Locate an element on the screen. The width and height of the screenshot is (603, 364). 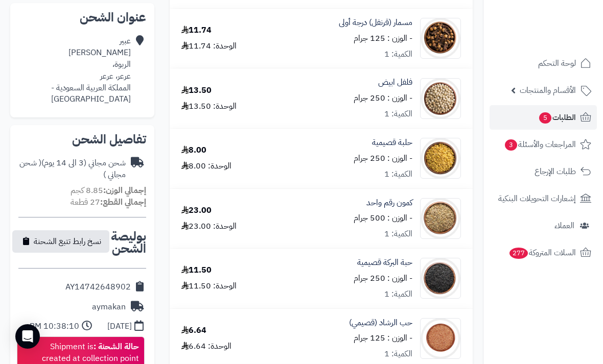
a: فلفل ابيض is located at coordinates (395, 82).